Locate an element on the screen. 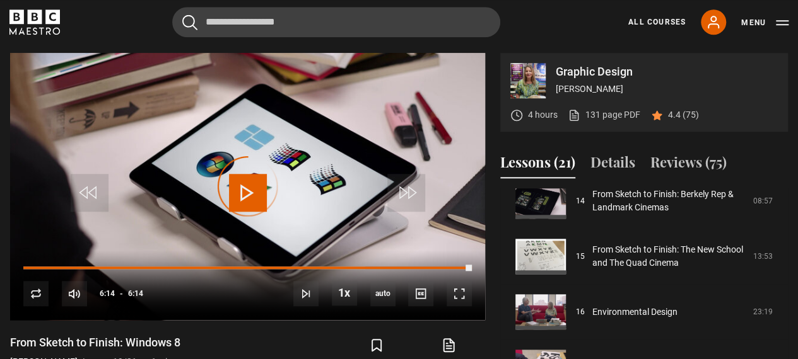 The image size is (798, 359). button: Captions is located at coordinates (421, 294).